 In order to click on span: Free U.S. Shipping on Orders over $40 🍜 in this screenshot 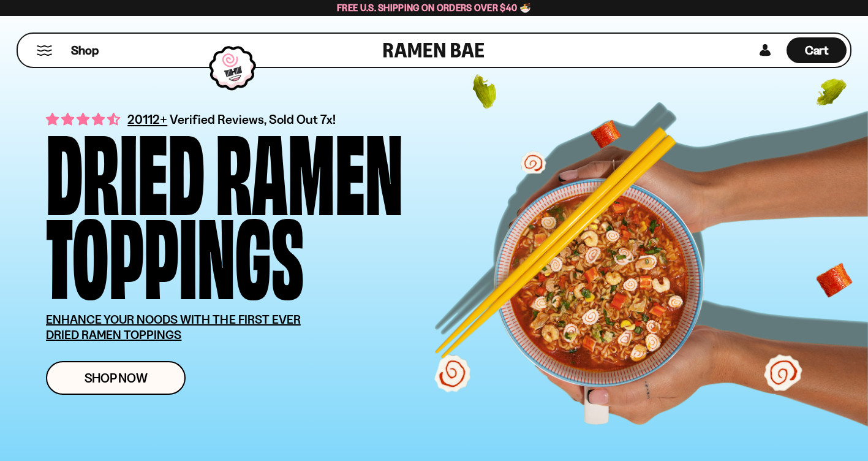, I will do `click(434, 7)`.